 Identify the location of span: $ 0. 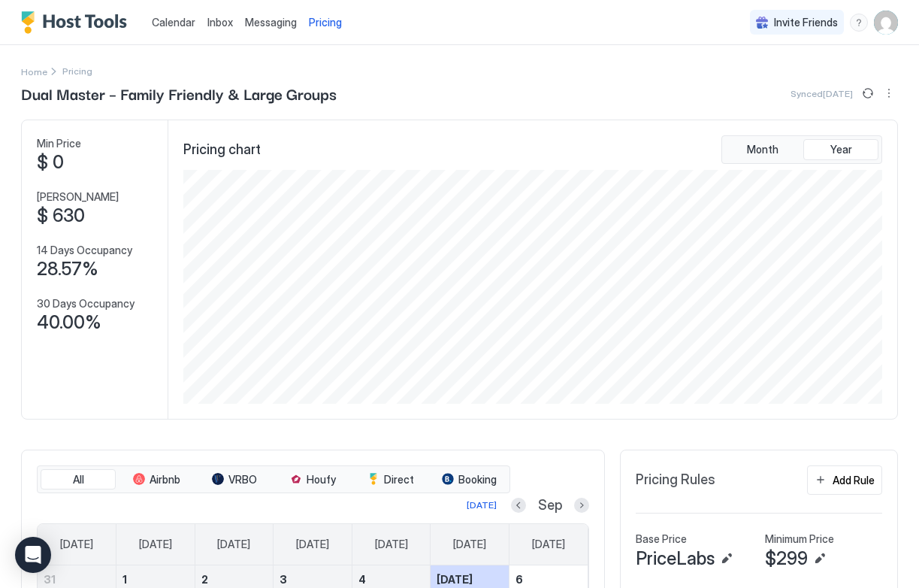
(51, 163).